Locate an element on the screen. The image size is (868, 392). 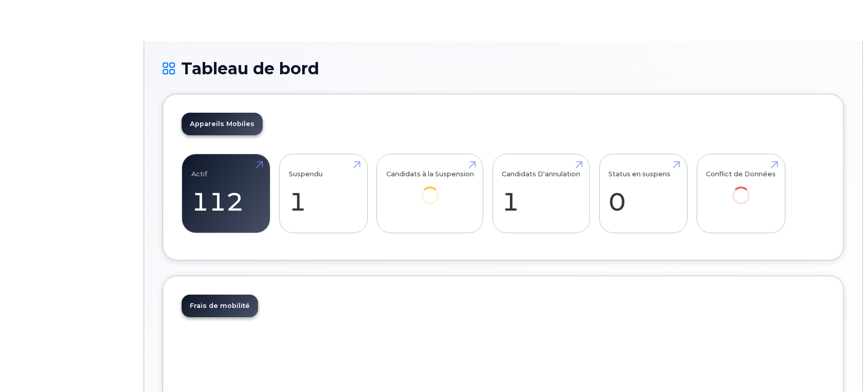
a: Conflict de Données is located at coordinates (741, 189).